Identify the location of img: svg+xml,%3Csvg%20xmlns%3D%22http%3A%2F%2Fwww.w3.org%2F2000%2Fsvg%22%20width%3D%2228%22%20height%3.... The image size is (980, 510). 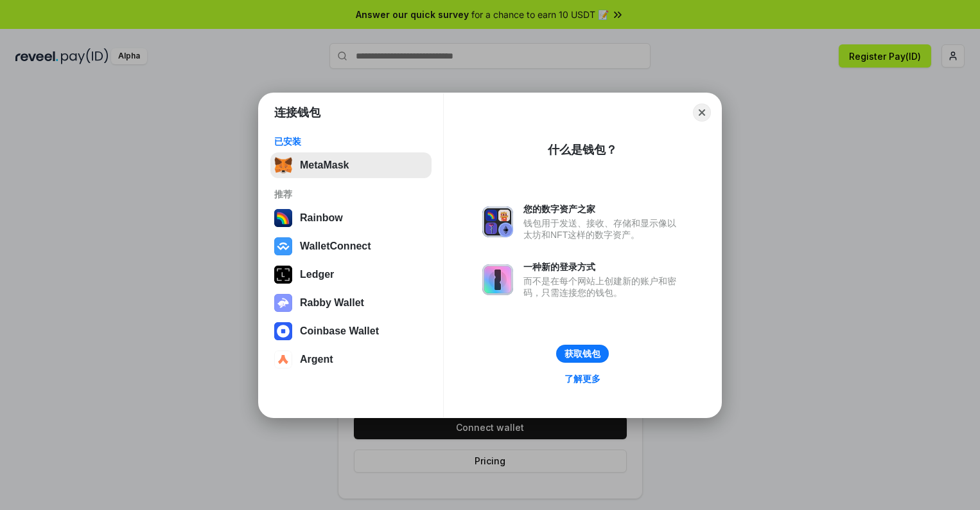
(283, 275).